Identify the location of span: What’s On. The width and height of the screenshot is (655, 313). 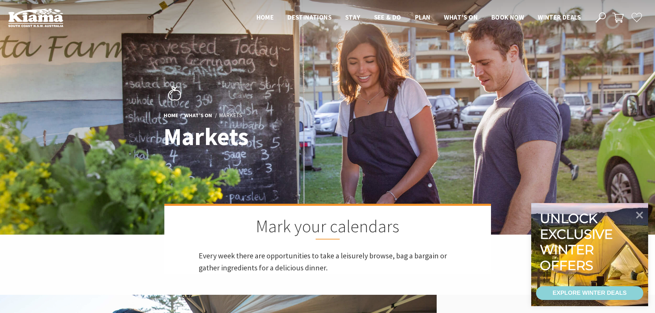
(461, 17).